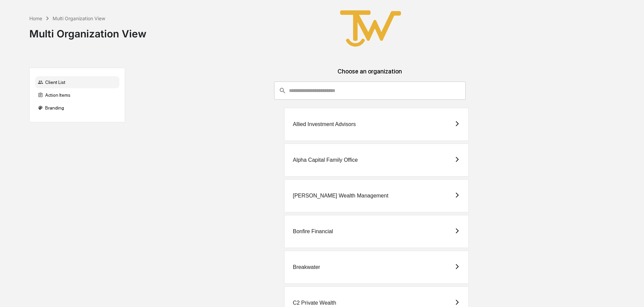 The height and width of the screenshot is (307, 644). Describe the element at coordinates (370, 28) in the screenshot. I see `img: True West` at that location.